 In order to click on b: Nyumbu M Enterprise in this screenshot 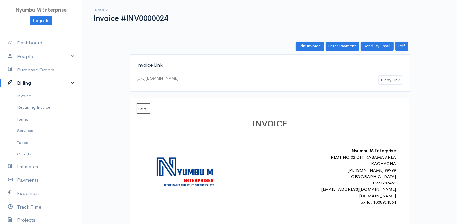, I will do `click(374, 151)`.